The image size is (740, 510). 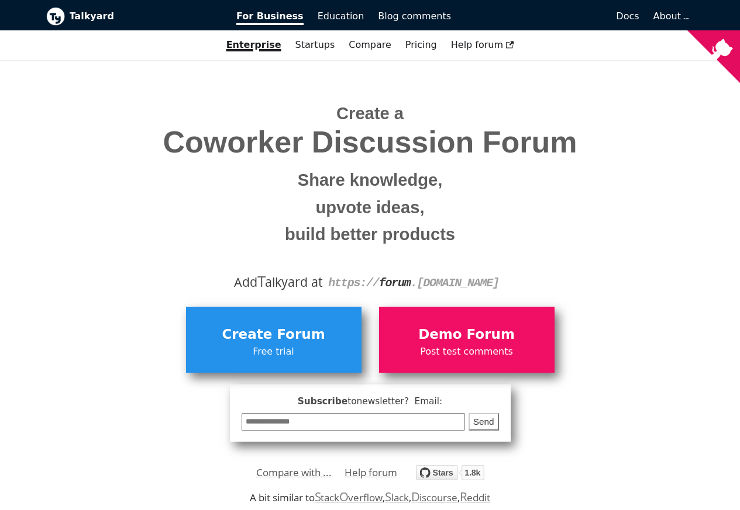 What do you see at coordinates (270, 16) in the screenshot?
I see `a: For Business` at bounding box center [270, 16].